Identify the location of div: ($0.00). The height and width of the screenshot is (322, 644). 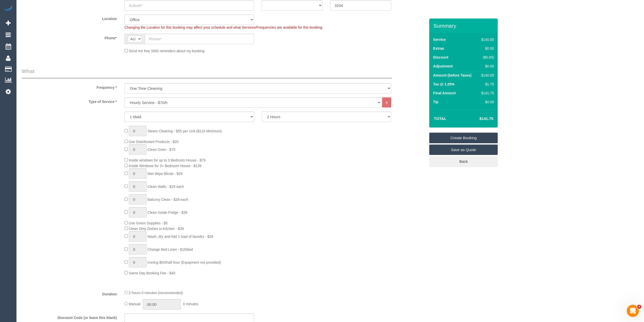
(487, 57).